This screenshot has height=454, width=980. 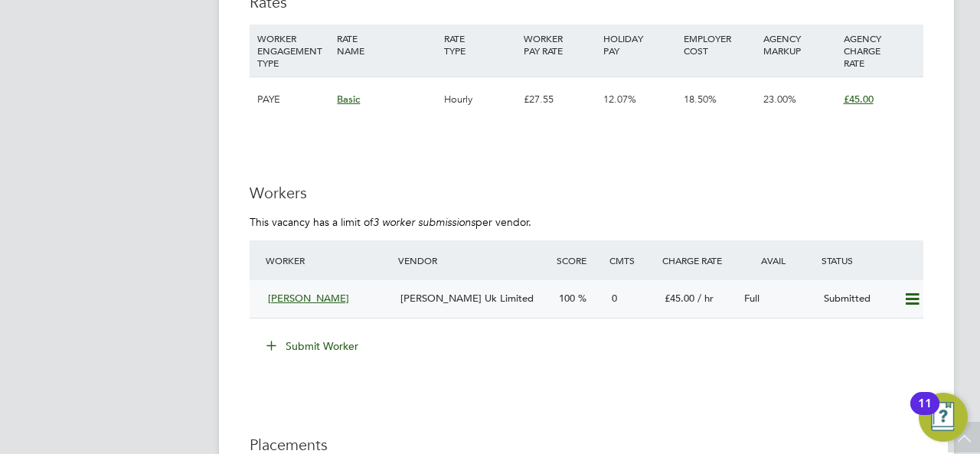 What do you see at coordinates (386, 45) in the screenshot?
I see `div: RATE NAME` at bounding box center [386, 45].